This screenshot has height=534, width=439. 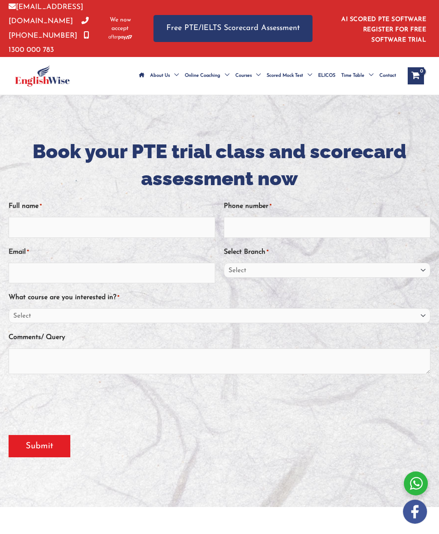 What do you see at coordinates (357, 76) in the screenshot?
I see `a: Time TableMenu Toggle` at bounding box center [357, 76].